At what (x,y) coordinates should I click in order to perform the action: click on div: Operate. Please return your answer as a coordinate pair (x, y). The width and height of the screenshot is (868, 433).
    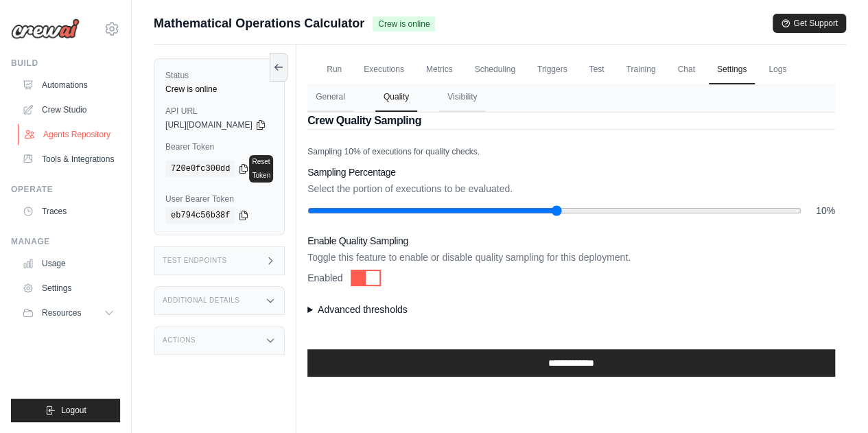
    Looking at the image, I should click on (65, 190).